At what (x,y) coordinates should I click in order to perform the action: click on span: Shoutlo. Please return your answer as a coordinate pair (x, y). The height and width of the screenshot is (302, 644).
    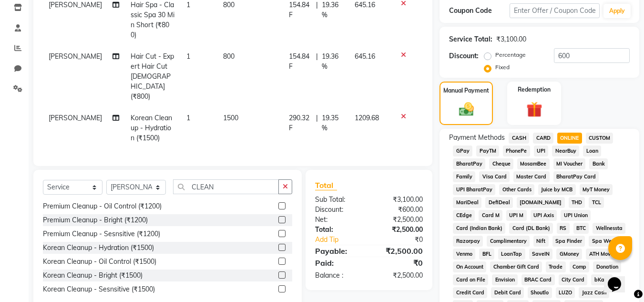
    Looking at the image, I should click on (539, 293).